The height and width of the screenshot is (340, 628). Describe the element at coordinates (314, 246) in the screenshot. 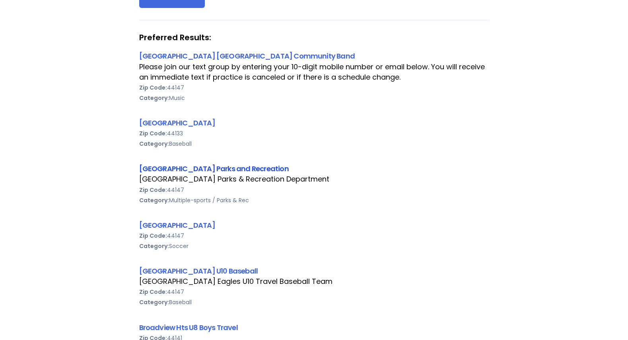

I see `div: Soccer` at that location.